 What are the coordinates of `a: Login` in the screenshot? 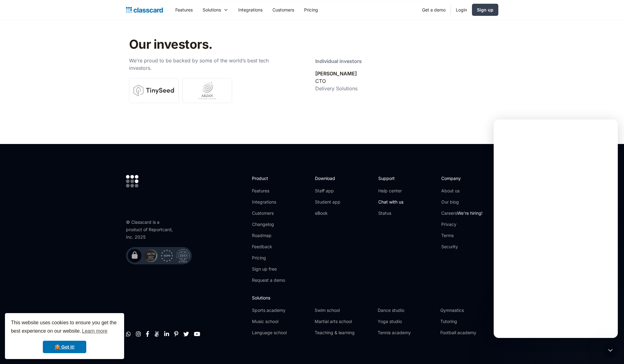 It's located at (461, 10).